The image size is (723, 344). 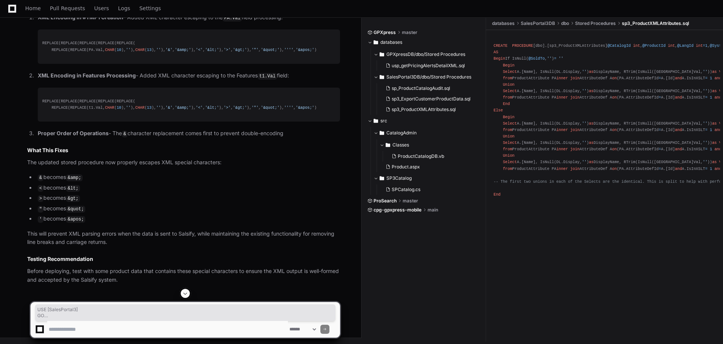 What do you see at coordinates (119, 50) in the screenshot?
I see `span: 10` at bounding box center [119, 50].